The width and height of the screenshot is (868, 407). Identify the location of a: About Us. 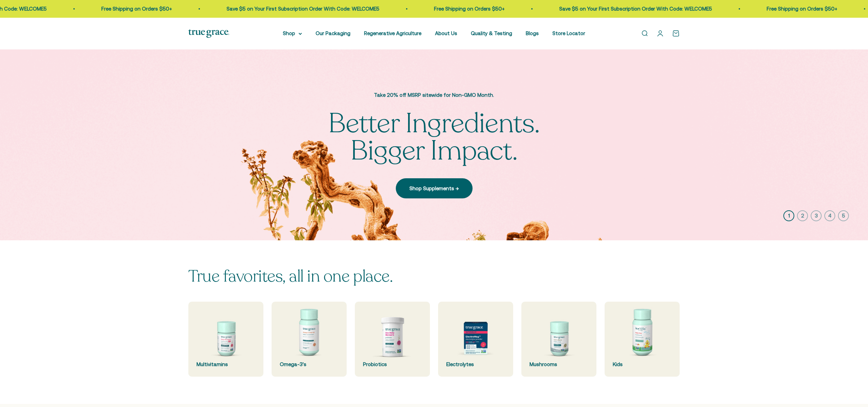
(446, 33).